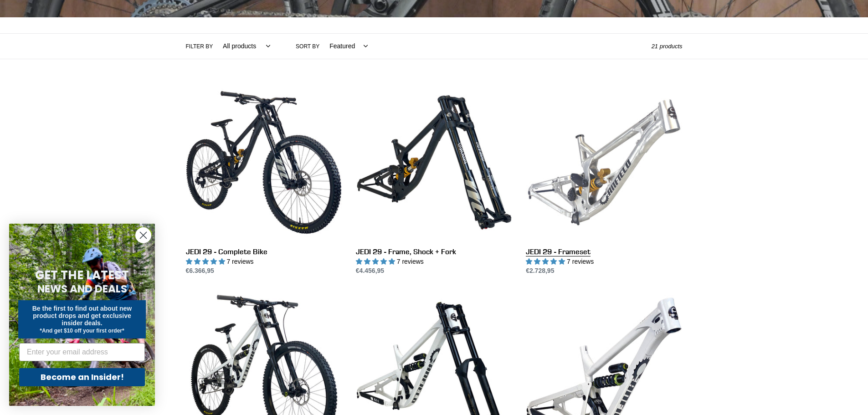  I want to click on span: NEWS AND DEALS, so click(82, 289).